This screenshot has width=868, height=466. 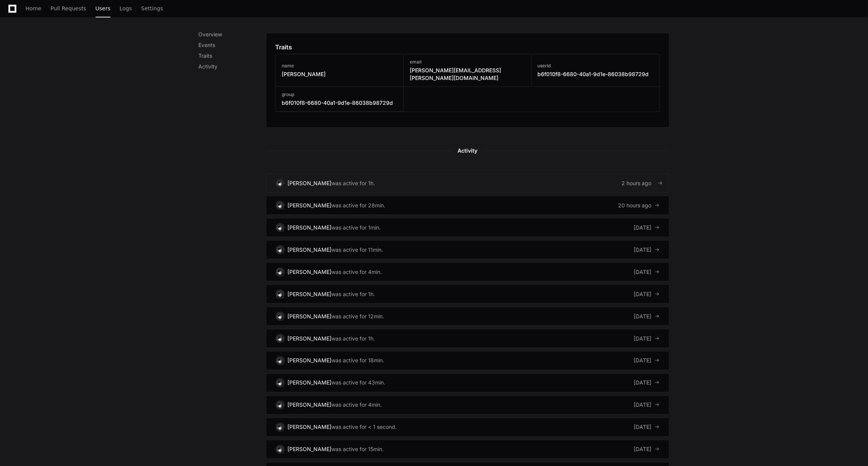 I want to click on p: Overview, so click(x=232, y=34).